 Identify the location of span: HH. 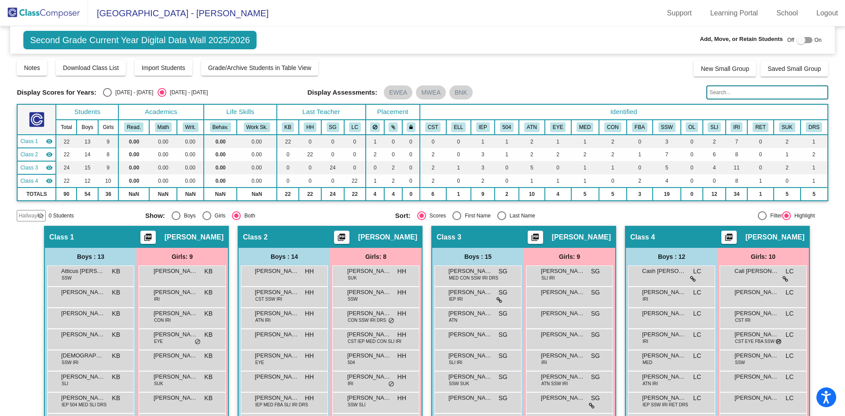
(309, 271).